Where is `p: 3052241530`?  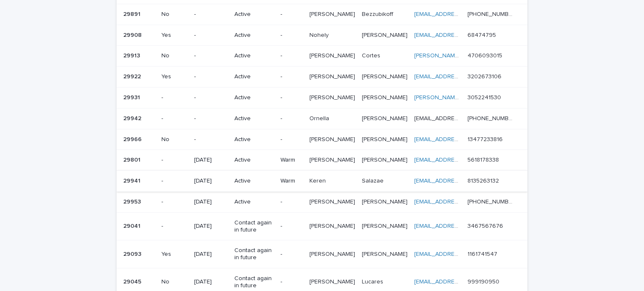 p: 3052241530 is located at coordinates (485, 97).